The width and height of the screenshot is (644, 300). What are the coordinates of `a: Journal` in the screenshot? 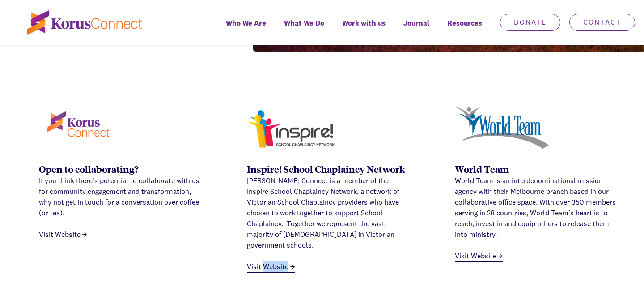 It's located at (417, 29).